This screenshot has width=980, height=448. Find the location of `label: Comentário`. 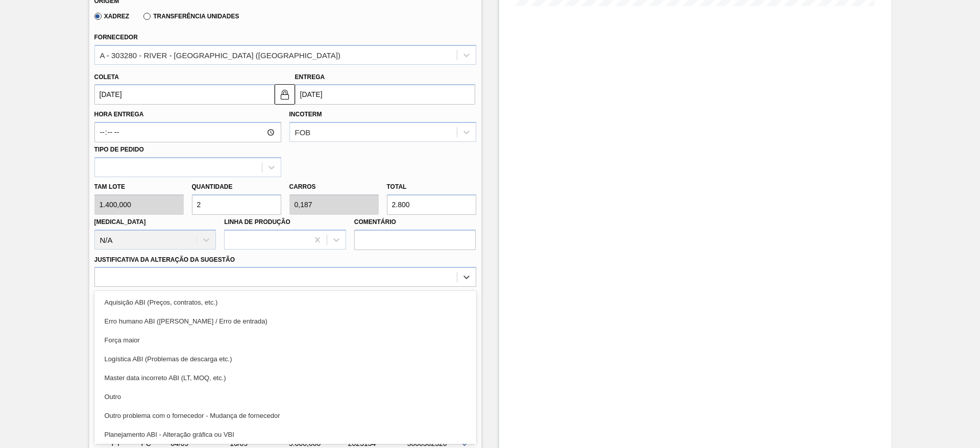

label: Comentário is located at coordinates (415, 222).